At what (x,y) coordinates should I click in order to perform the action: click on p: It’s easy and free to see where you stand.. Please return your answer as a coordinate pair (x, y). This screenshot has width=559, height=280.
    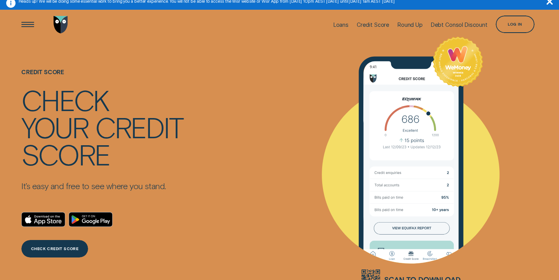
    Looking at the image, I should click on (102, 185).